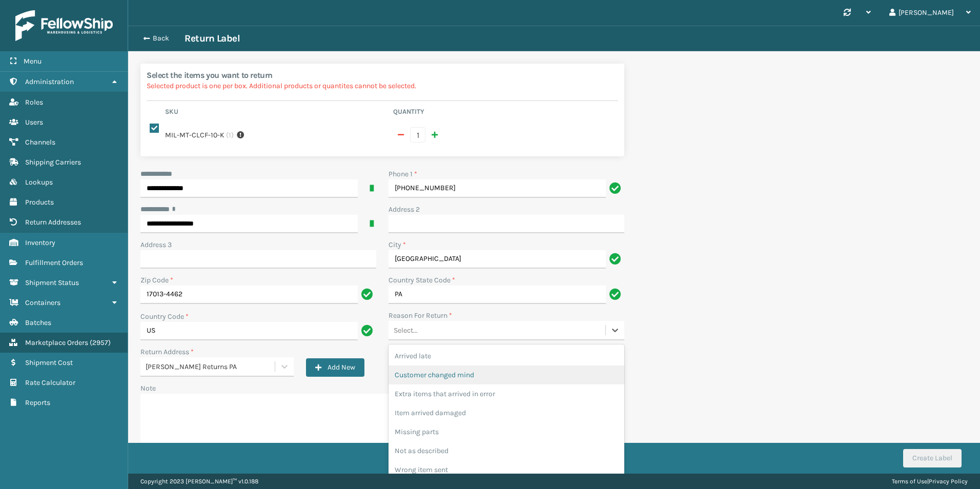  I want to click on span: Lookups, so click(39, 182).